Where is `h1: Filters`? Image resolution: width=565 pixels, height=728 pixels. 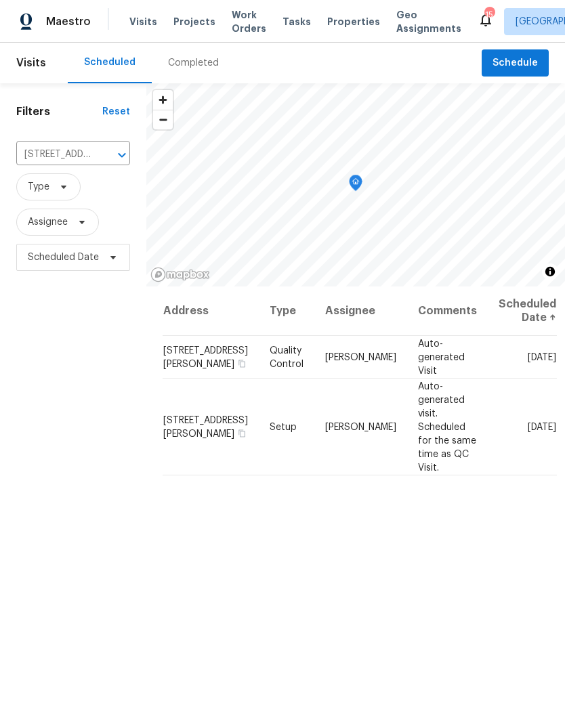
h1: Filters is located at coordinates (59, 112).